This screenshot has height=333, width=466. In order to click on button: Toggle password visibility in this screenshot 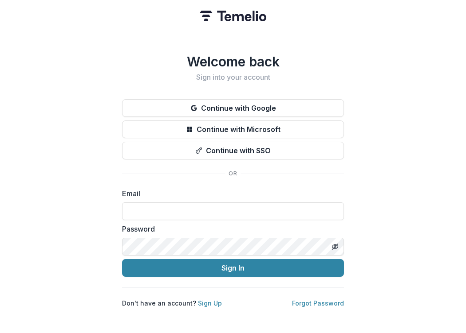, I will do `click(335, 247)`.